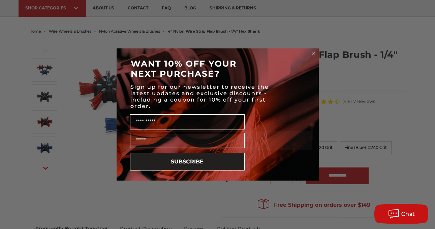  I want to click on span: WANT 10% OFF YOUR NEXT PURCHASE?, so click(184, 69).